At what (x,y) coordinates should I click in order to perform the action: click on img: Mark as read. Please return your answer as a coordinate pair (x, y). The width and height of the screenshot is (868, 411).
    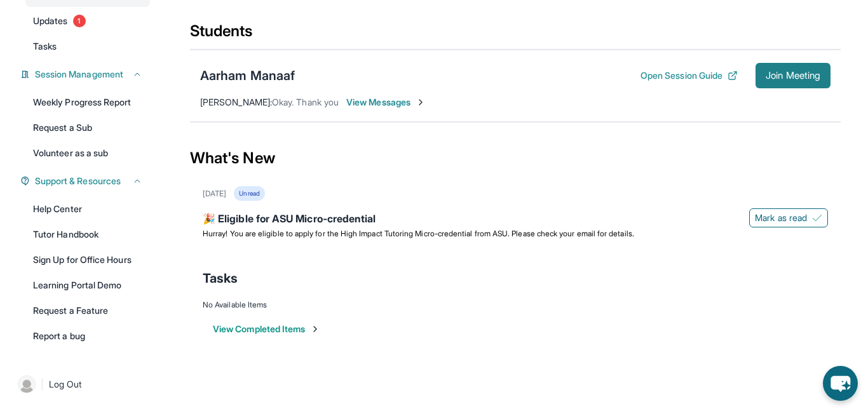
    Looking at the image, I should click on (816, 217).